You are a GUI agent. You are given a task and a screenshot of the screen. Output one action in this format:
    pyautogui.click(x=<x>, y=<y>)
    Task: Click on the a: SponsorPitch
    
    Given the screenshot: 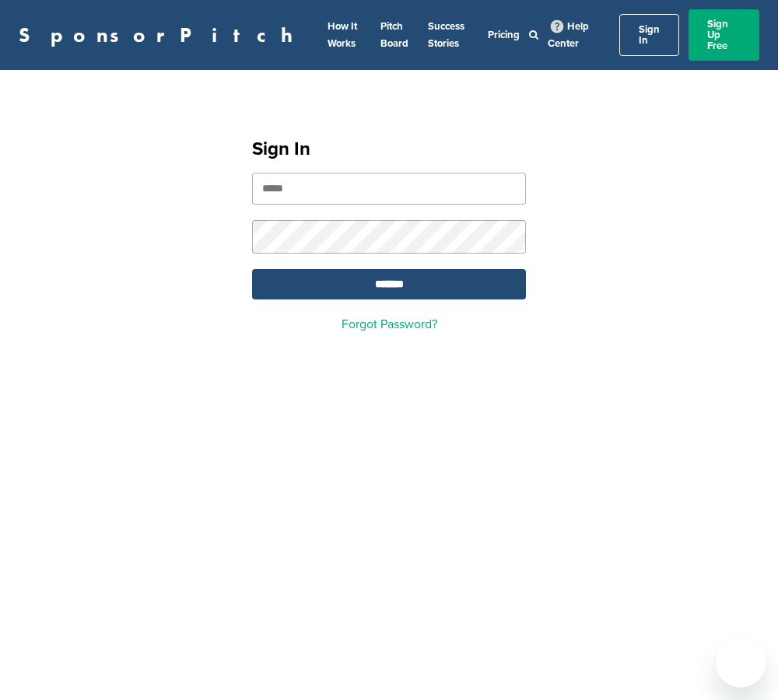 What is the action you would take?
    pyautogui.click(x=160, y=35)
    